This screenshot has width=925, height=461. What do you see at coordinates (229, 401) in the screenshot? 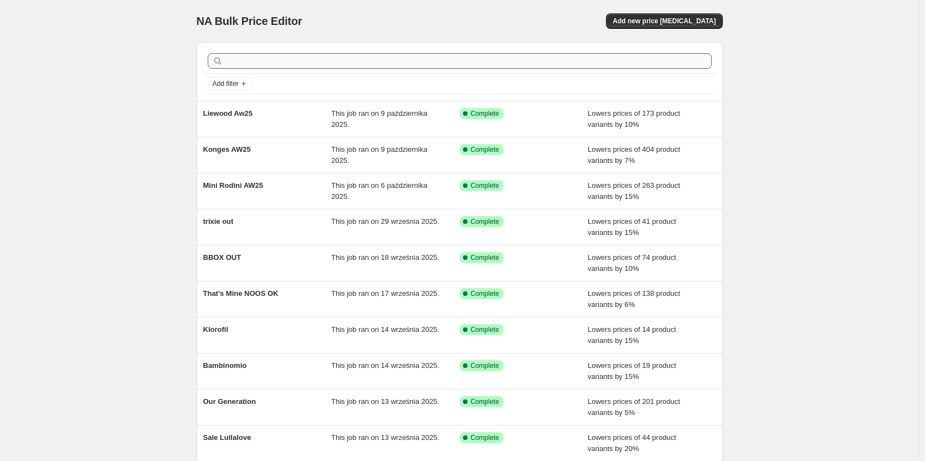
I see `span: Our Generation` at bounding box center [229, 401].